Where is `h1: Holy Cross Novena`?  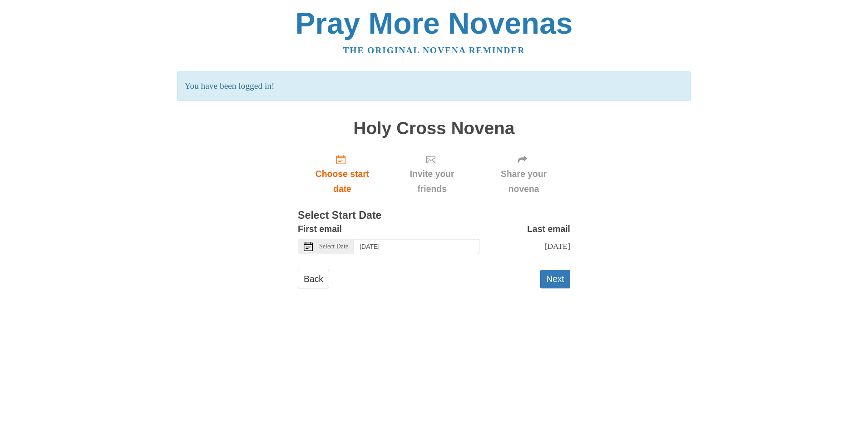
h1: Holy Cross Novena is located at coordinates (434, 128).